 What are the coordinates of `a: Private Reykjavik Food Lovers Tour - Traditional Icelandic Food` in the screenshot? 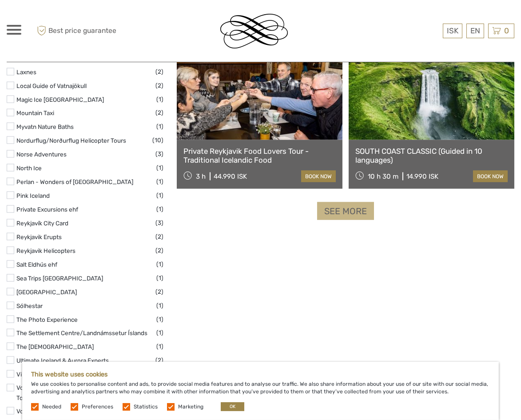 It's located at (260, 156).